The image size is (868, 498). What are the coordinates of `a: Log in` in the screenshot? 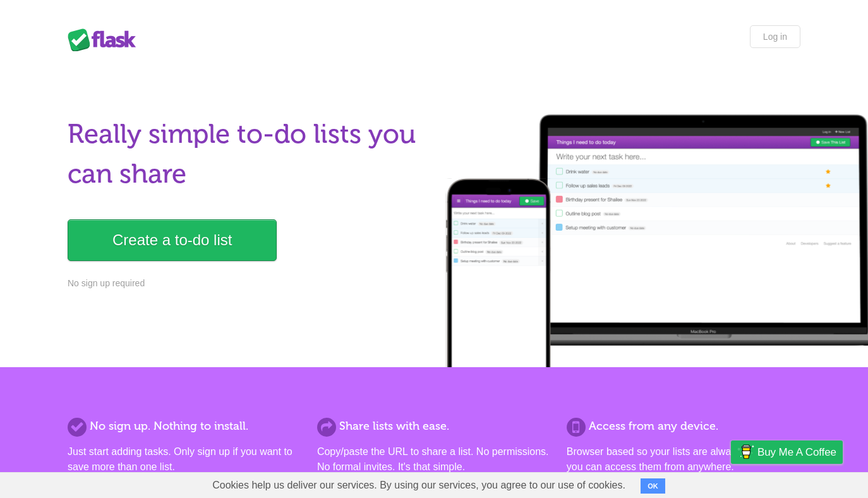 It's located at (775, 37).